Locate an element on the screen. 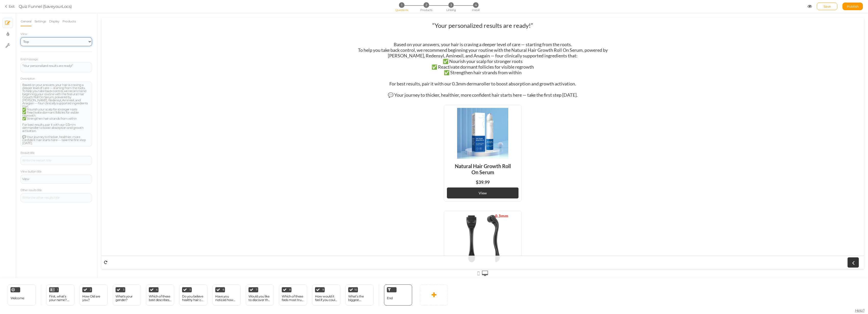 Image resolution: width=868 pixels, height=314 pixels. label: View button title is located at coordinates (31, 172).